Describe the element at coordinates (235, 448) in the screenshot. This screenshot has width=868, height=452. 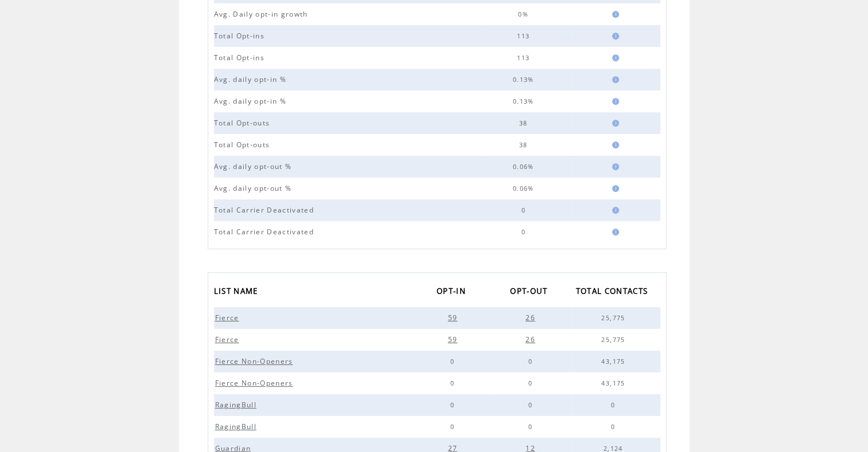
I see `a: Guardian` at that location.